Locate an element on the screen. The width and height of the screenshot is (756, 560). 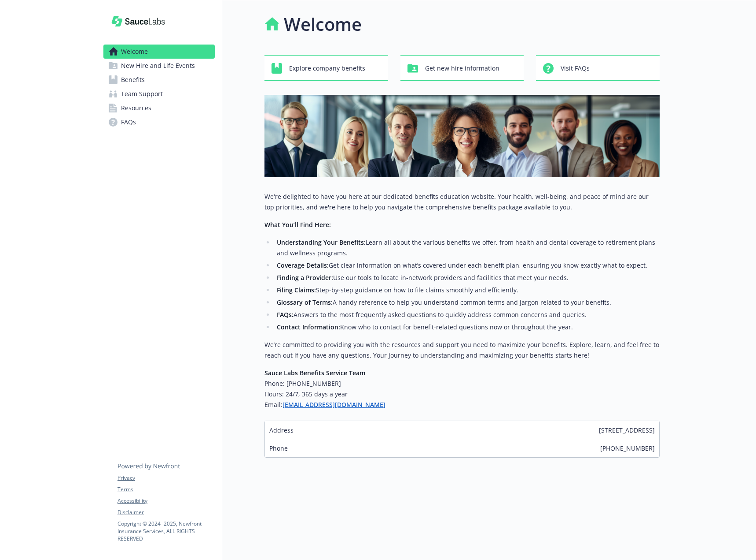
button: Get new hire information is located at coordinates (462, 67).